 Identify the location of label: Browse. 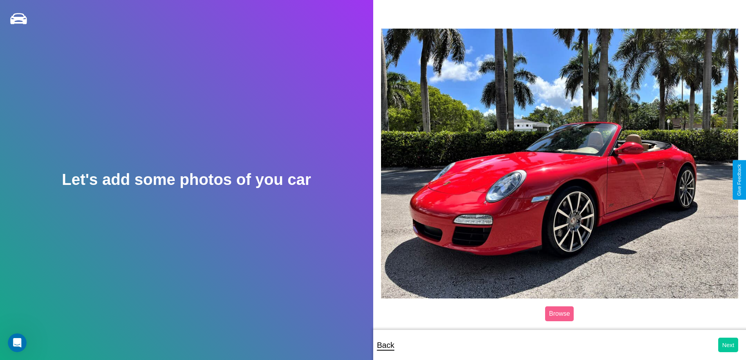
(560, 314).